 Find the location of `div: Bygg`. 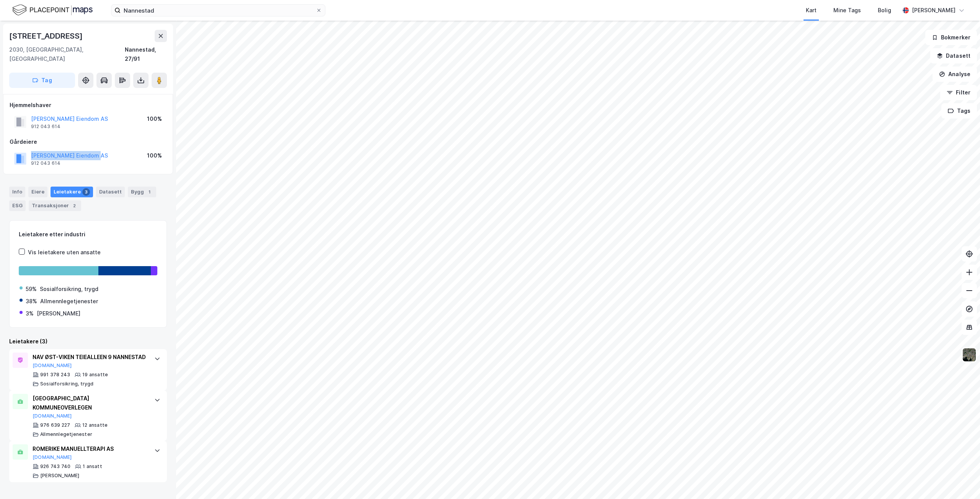

div: Bygg is located at coordinates (142, 192).